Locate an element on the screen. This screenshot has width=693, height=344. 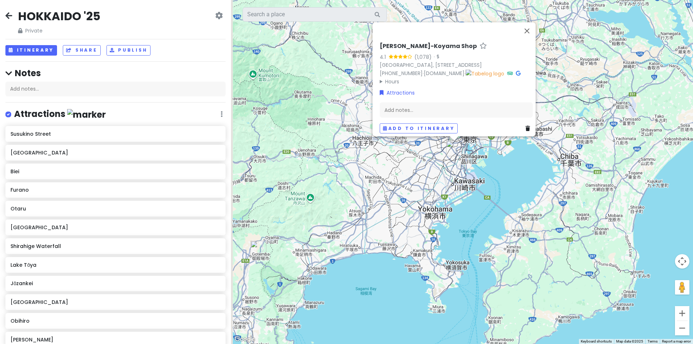
span: Private is located at coordinates (59, 31).